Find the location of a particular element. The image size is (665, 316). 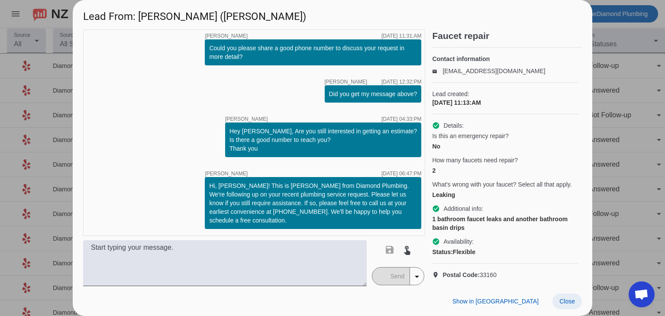

div: 1 bathroom faucet leaks and another bathroom basin drips is located at coordinates (505, 223).